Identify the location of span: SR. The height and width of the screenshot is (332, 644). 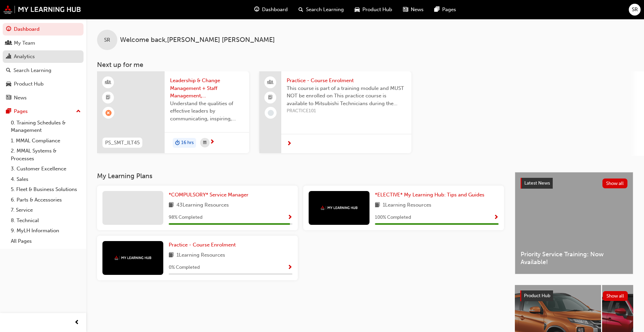
(635, 9).